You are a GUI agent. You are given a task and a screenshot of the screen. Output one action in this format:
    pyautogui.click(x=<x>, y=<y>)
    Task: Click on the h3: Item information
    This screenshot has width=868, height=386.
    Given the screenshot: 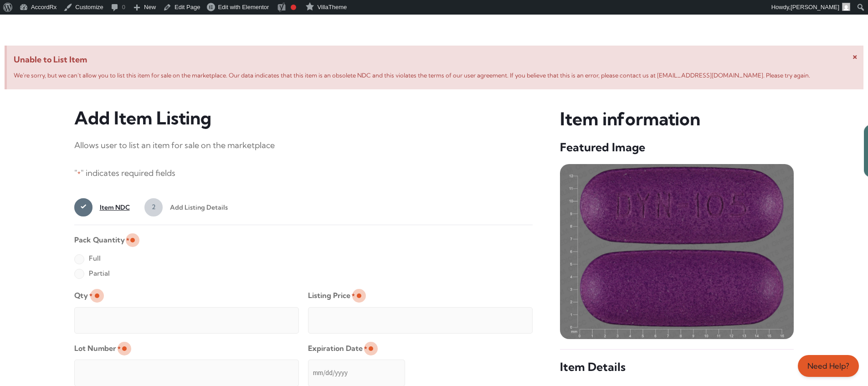 What is the action you would take?
    pyautogui.click(x=677, y=119)
    